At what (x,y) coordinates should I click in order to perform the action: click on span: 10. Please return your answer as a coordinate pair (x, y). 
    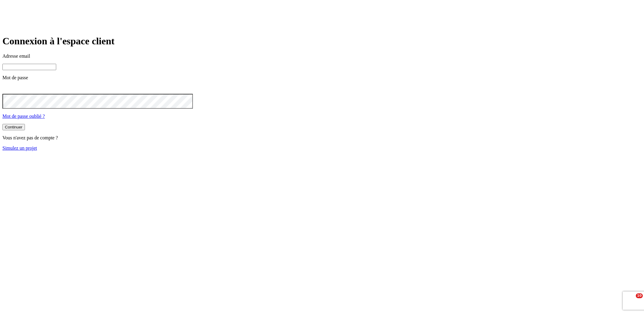
    Looking at the image, I should click on (639, 296).